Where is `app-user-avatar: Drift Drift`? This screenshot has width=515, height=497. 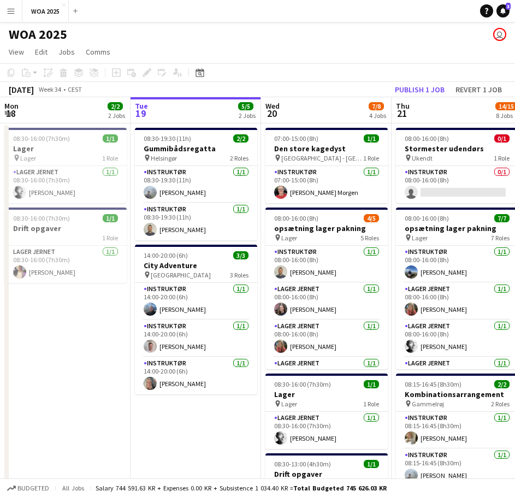
app-user-avatar: Drift Drift is located at coordinates (500, 34).